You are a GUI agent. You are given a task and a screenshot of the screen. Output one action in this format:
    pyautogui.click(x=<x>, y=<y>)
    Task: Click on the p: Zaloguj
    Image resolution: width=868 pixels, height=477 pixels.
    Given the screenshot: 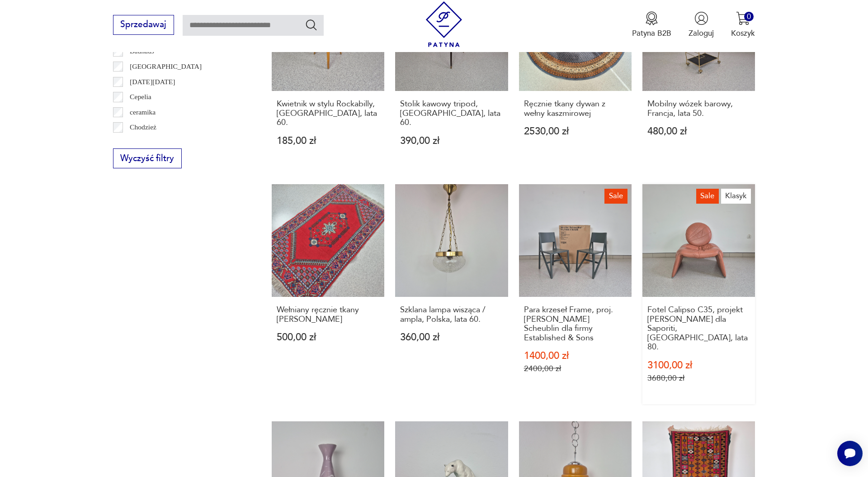 What is the action you would take?
    pyautogui.click(x=701, y=33)
    